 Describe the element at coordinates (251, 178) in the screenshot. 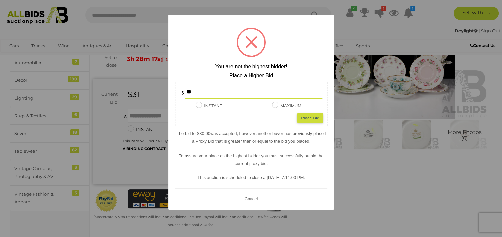

I see `p: This auction is scheduled to close at .` at that location.